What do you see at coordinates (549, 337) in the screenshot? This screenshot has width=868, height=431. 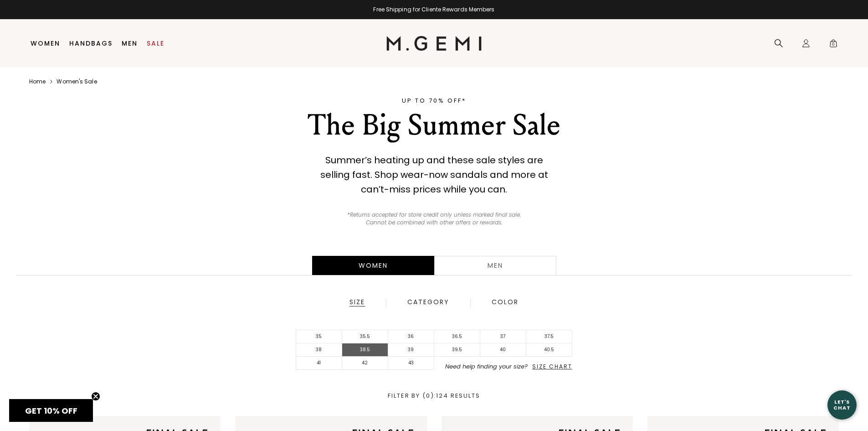 I see `li: 37.5` at bounding box center [549, 337].